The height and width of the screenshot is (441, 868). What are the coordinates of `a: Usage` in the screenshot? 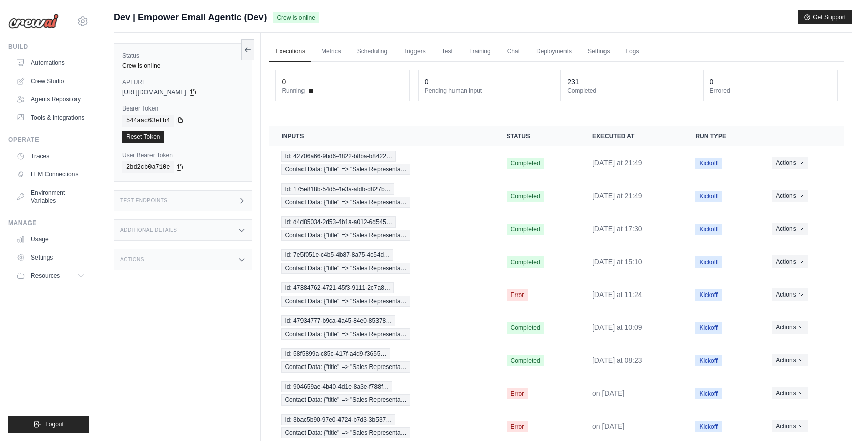 It's located at (50, 239).